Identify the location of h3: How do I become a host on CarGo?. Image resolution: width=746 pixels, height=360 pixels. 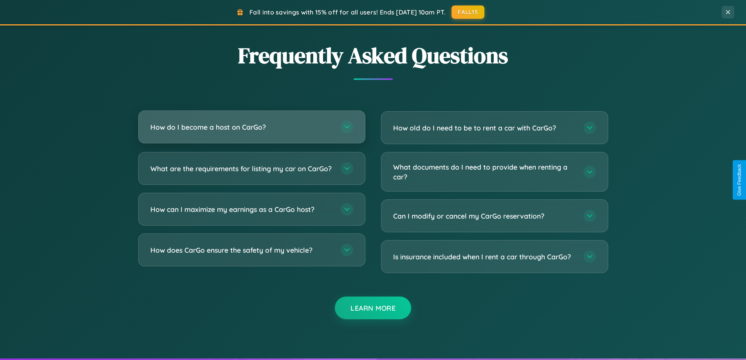
(242, 127).